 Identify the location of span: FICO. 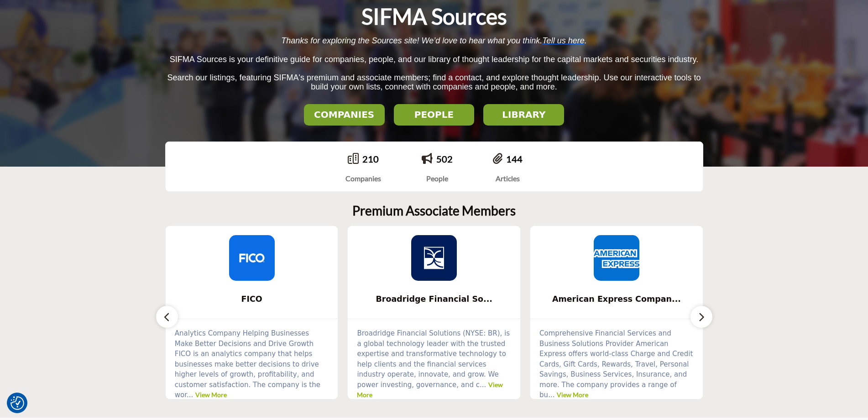
(252, 300).